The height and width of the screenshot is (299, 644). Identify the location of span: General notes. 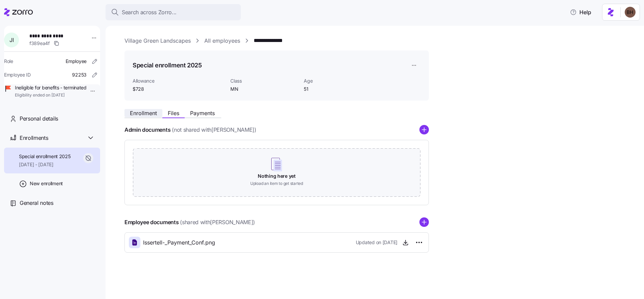
(36, 203).